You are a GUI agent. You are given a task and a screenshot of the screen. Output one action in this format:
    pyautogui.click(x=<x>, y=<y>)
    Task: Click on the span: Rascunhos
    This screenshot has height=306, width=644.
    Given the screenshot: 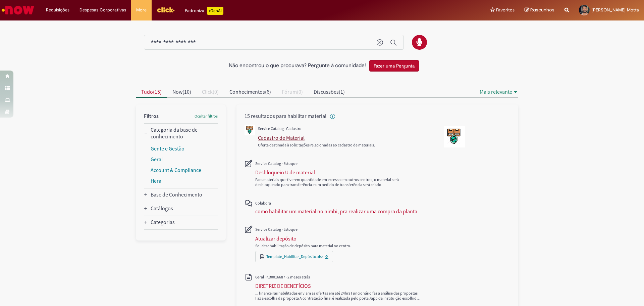 What is the action you would take?
    pyautogui.click(x=542, y=10)
    